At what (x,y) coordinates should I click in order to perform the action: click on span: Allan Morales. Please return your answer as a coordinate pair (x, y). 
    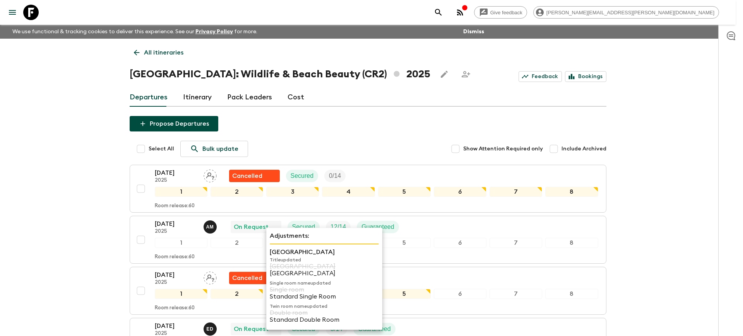
    Looking at the image, I should click on (211, 226).